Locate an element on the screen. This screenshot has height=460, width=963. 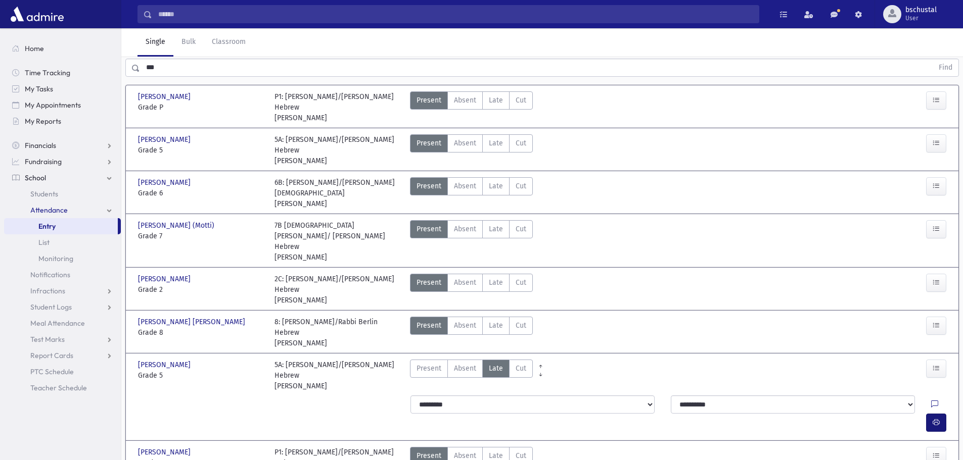
span: Teacher Schedule is located at coordinates (59, 388).